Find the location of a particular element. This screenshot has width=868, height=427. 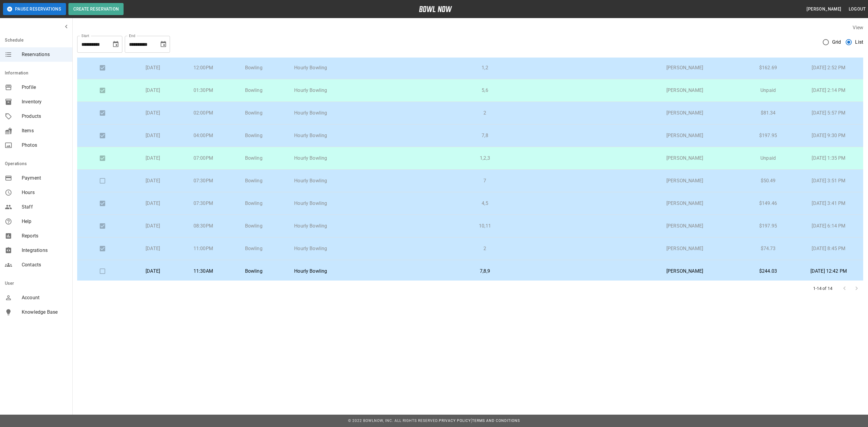

span: Reservations is located at coordinates (44, 55).